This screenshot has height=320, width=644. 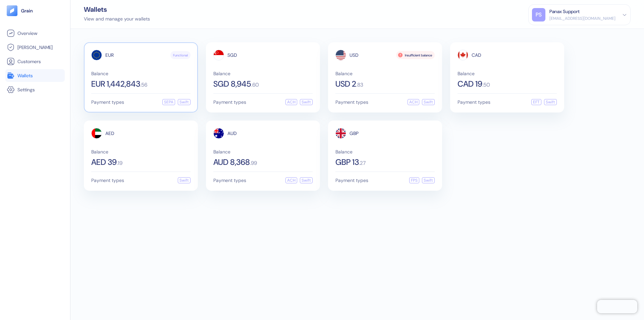 What do you see at coordinates (180, 55) in the screenshot?
I see `span: Functional` at bounding box center [180, 55].